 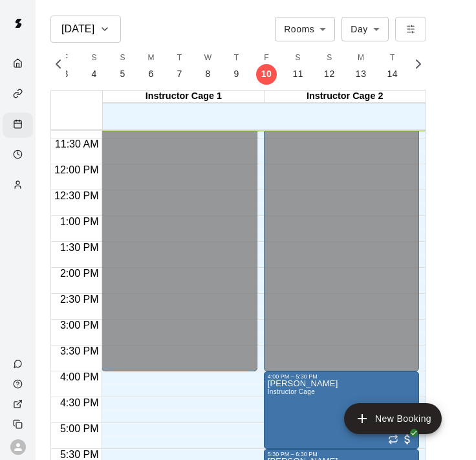 I want to click on span: Recurring event, so click(x=393, y=439).